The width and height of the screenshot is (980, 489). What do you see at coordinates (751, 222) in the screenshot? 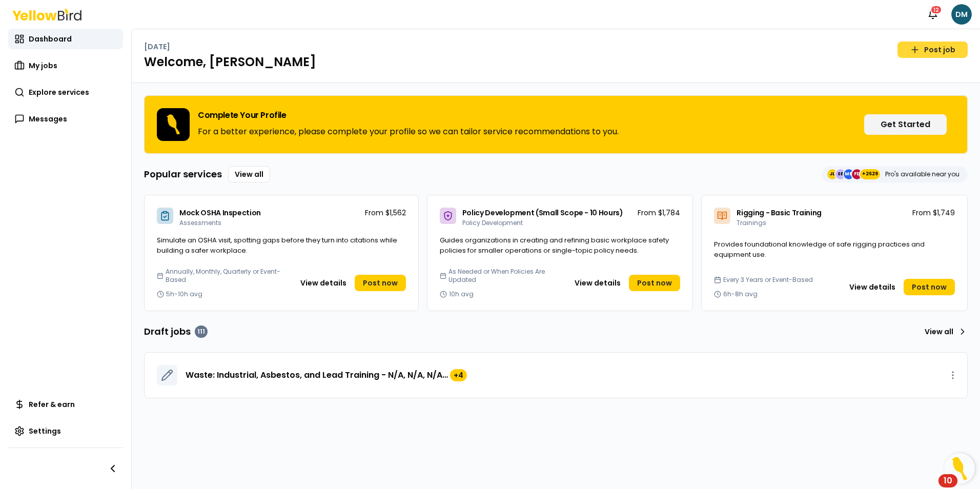
I see `span: Trainings` at bounding box center [751, 222].